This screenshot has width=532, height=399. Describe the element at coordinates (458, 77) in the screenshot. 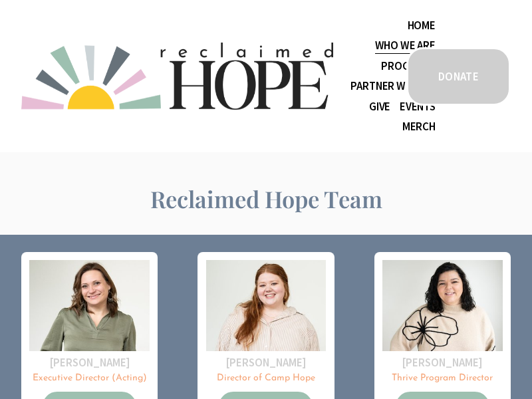

I see `a: DONATE` at that location.